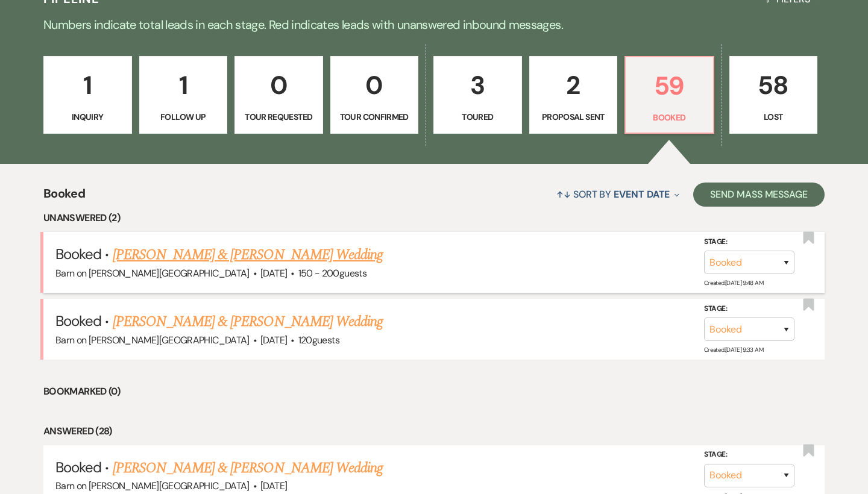 Image resolution: width=868 pixels, height=494 pixels. I want to click on a: 3Toured, so click(477, 95).